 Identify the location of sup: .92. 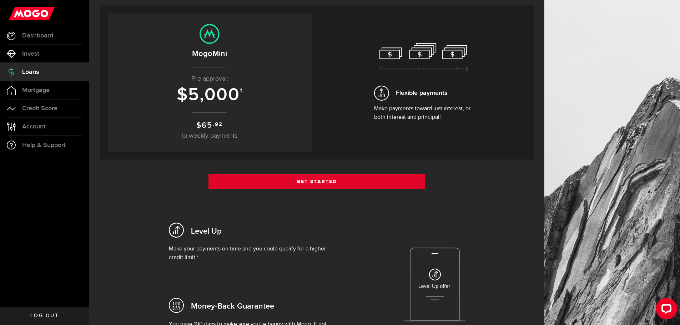
(218, 125).